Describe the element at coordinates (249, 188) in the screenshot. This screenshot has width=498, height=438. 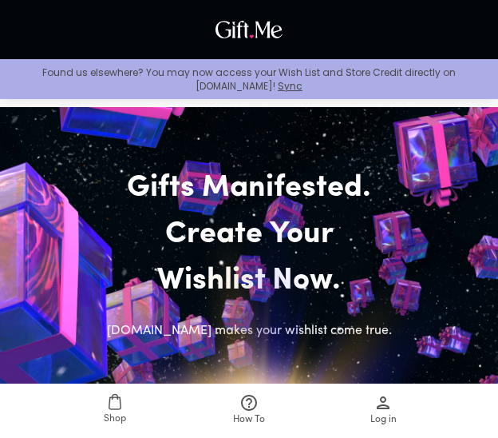
I see `h2: Gifts Manifested.` at that location.